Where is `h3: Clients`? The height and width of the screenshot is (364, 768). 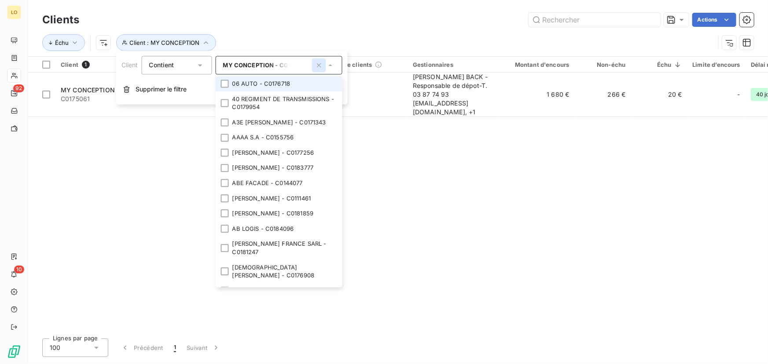
h3: Clients is located at coordinates (61, 20).